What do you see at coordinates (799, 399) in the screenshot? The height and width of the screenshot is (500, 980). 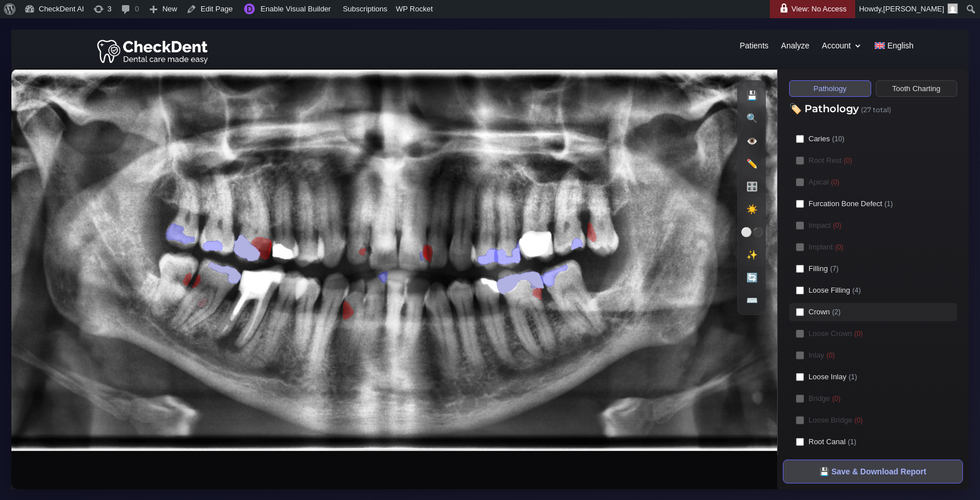 I see `input: Bridge(0)` at bounding box center [799, 399].